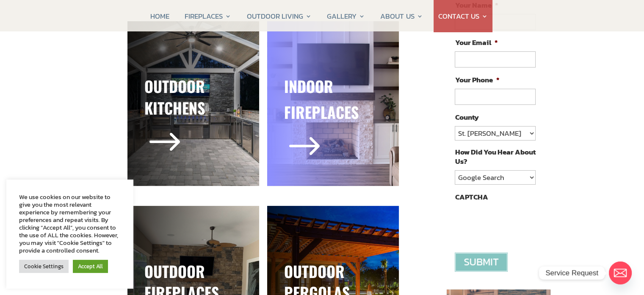 The height and width of the screenshot is (295, 644). What do you see at coordinates (477, 80) in the screenshot?
I see `label: Your Phone` at bounding box center [477, 80].